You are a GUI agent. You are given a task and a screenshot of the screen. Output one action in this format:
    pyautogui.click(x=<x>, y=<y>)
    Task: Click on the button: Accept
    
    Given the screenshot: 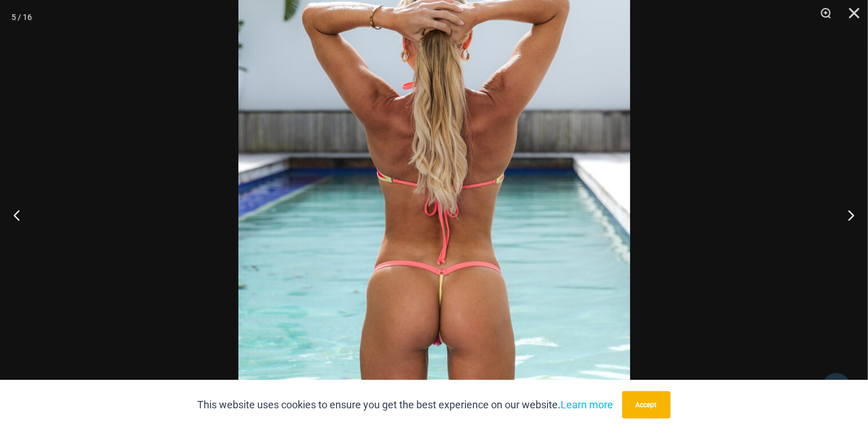 What is the action you would take?
    pyautogui.click(x=646, y=405)
    